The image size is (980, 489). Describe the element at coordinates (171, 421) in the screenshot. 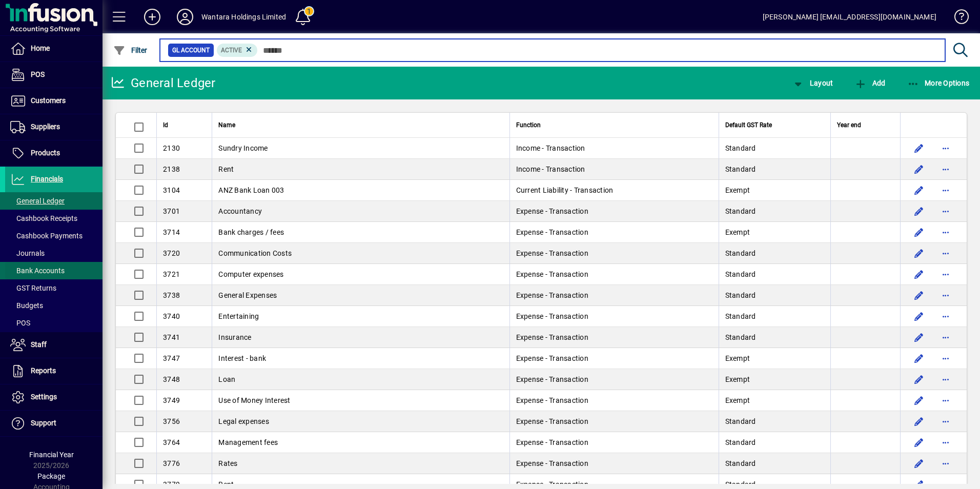

I see `span: 3756` at that location.